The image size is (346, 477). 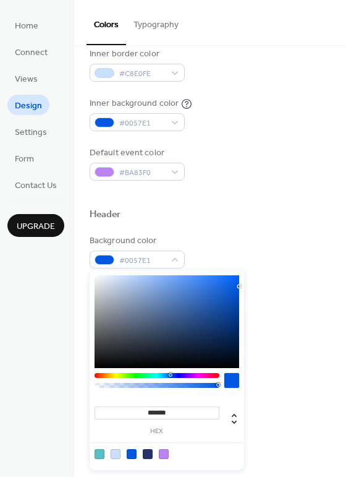 I want to click on div: Inner background color, so click(x=134, y=103).